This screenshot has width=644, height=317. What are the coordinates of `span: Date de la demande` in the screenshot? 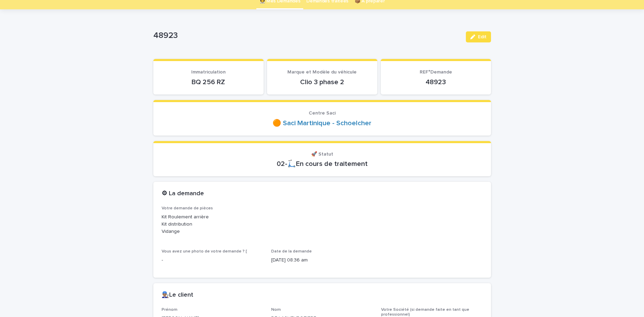 It's located at (291, 252).